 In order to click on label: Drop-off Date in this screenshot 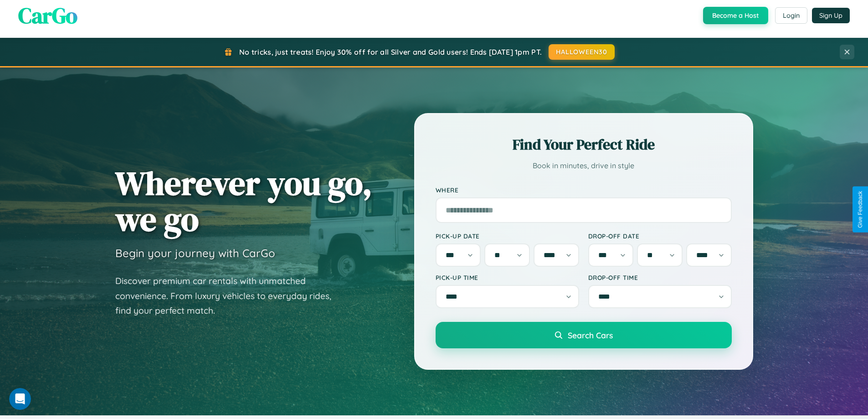, I will do `click(660, 235)`.